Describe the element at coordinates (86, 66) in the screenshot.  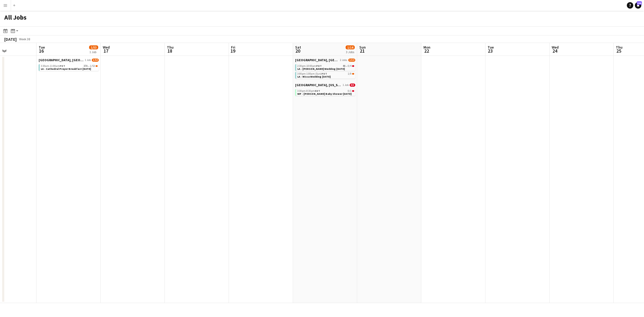
I see `span: 37A` at that location.